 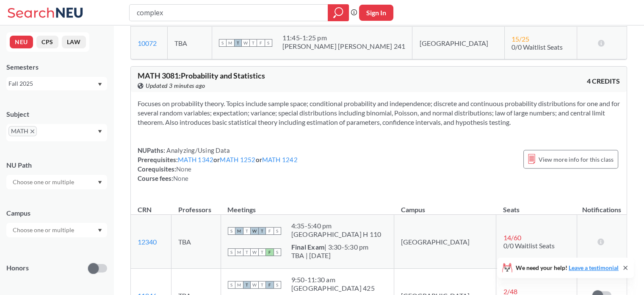 I want to click on div: NU Path, so click(x=56, y=165).